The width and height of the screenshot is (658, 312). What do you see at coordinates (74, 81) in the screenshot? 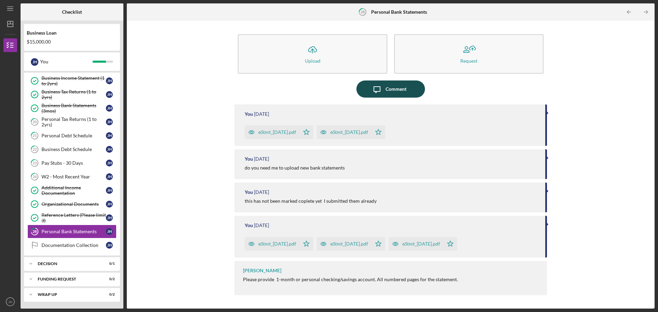
I see `div: Business Income Statement (1 to 2yrs)` at bounding box center [74, 81].